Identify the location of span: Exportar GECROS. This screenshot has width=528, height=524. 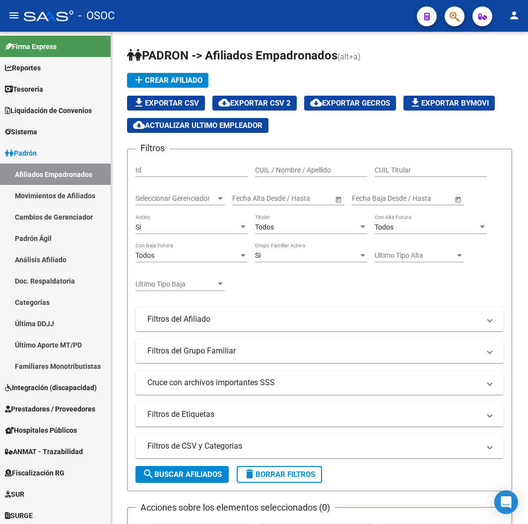
(350, 103).